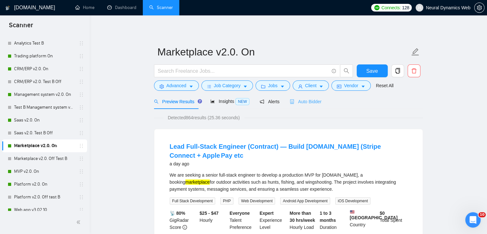 The image size is (487, 234). What do you see at coordinates (311, 85) in the screenshot?
I see `button: userClientcaret-down` at bounding box center [311, 85].